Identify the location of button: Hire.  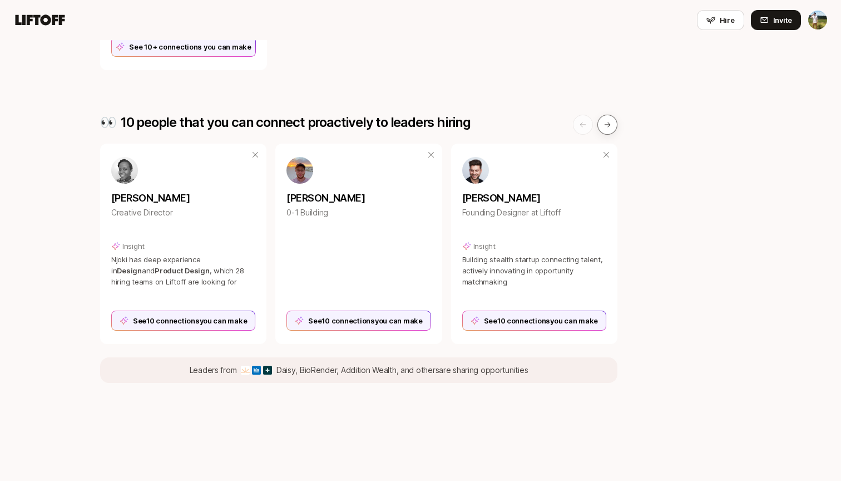
(721, 20).